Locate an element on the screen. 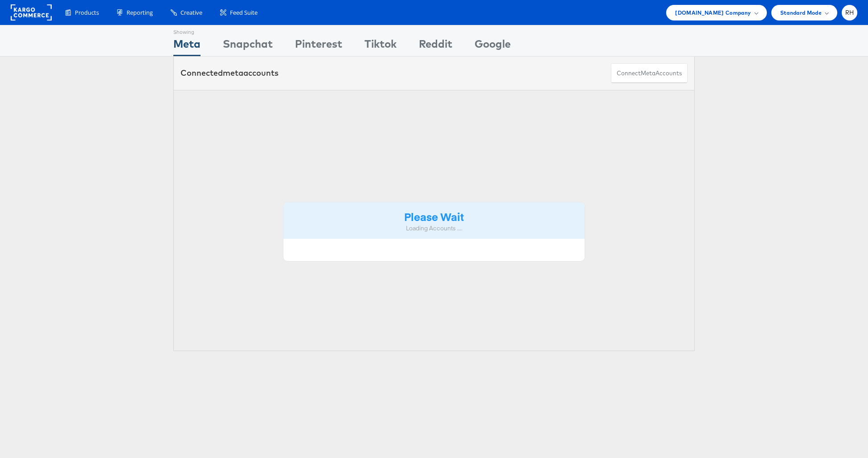 The height and width of the screenshot is (458, 868). span: Standard Mode is located at coordinates (801, 13).